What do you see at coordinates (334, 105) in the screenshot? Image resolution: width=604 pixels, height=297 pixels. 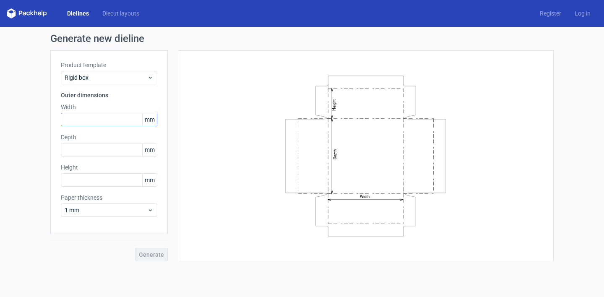 I see `text: Height` at bounding box center [334, 105].